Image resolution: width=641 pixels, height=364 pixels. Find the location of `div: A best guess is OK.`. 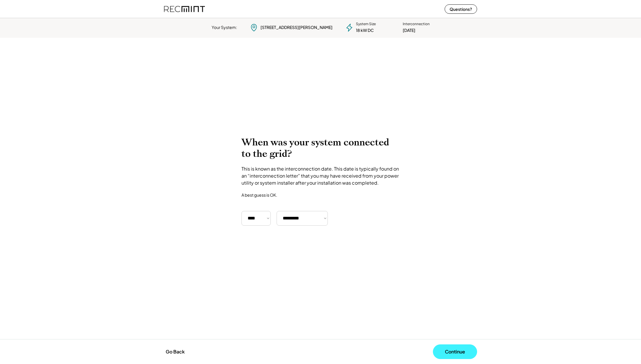

div: A best guess is OK. is located at coordinates (259, 195).